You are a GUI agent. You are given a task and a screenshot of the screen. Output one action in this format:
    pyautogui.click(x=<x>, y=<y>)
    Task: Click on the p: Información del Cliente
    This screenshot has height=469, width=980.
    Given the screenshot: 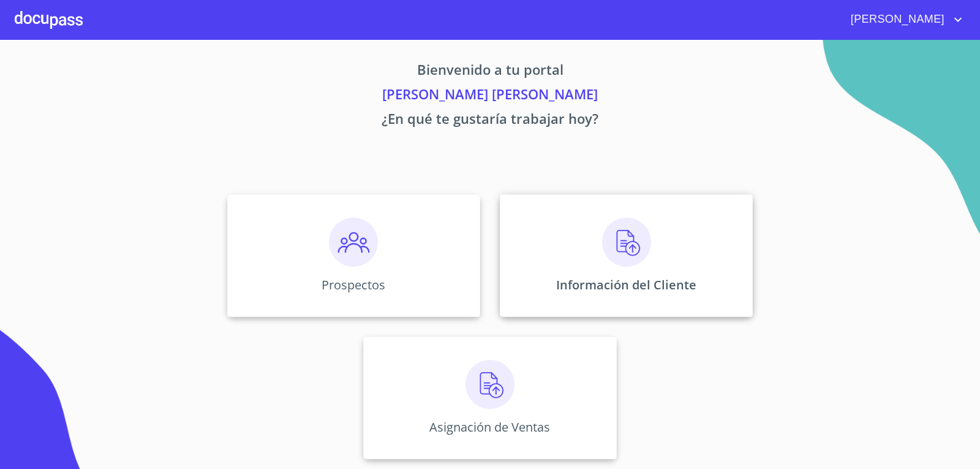 What is the action you would take?
    pyautogui.click(x=626, y=285)
    